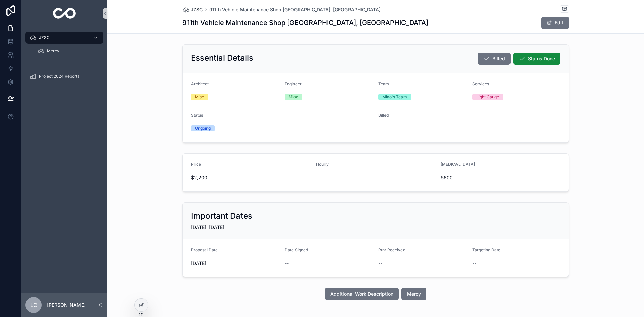  I want to click on h2: Essential Details, so click(222, 58).